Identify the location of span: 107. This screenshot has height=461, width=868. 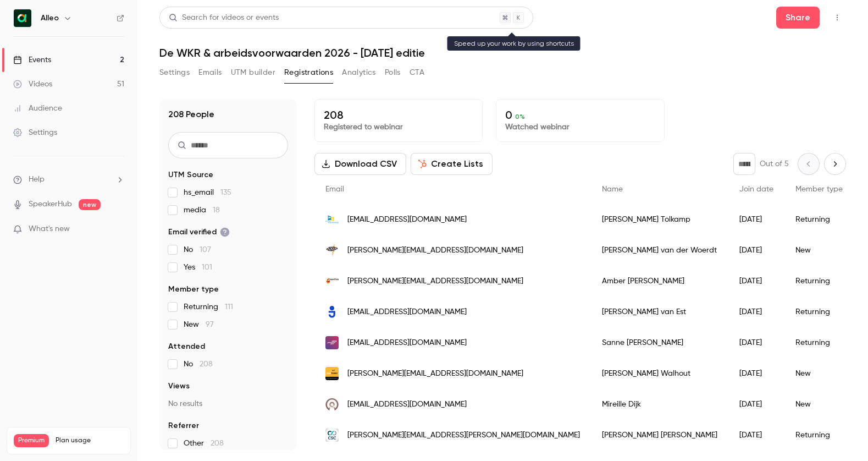
(205, 250).